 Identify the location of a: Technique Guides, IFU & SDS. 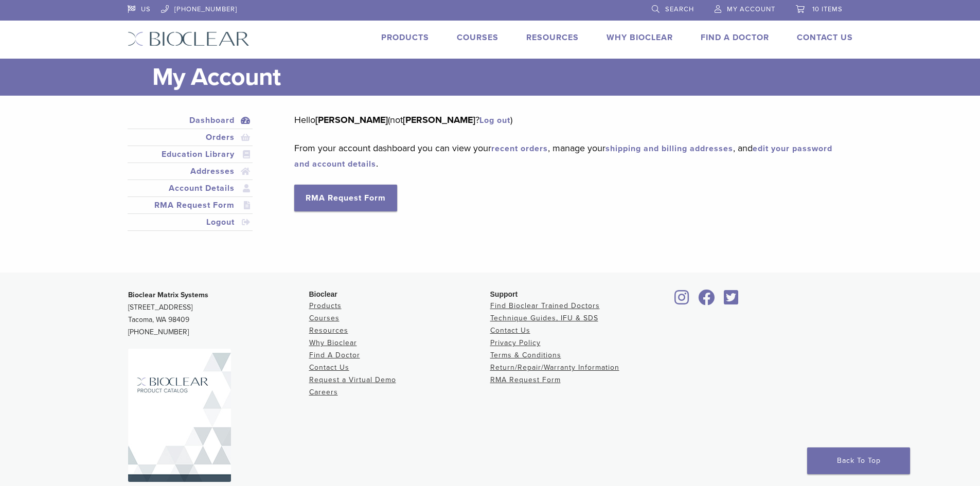
(544, 318).